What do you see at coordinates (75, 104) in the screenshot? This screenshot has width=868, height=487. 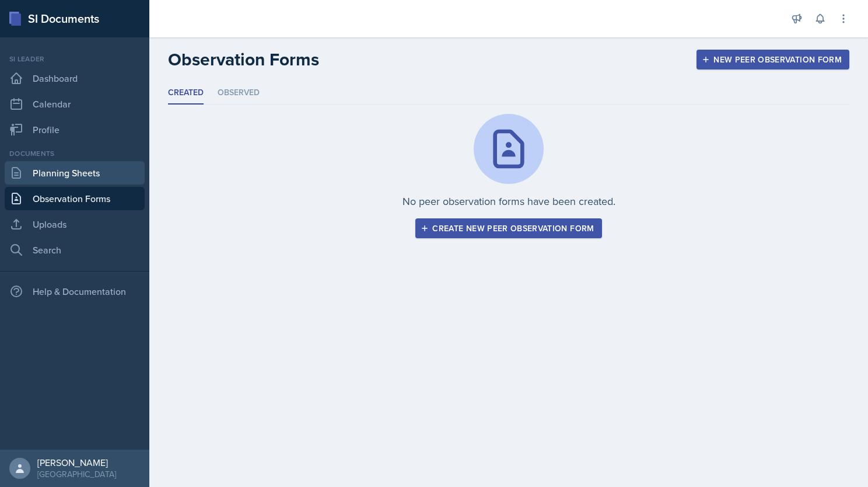 I see `a: Calendar` at bounding box center [75, 104].